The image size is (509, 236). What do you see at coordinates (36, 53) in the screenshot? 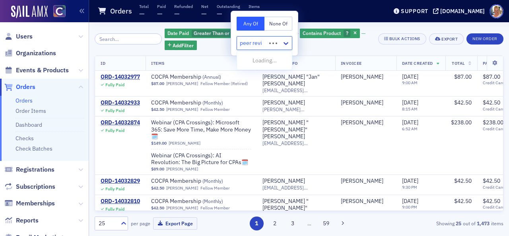
I see `span: Organizations` at bounding box center [36, 53].